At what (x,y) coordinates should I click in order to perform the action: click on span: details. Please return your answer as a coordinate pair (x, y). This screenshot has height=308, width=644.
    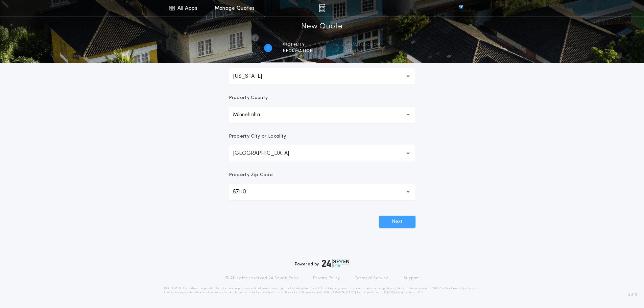
    Looking at the image, I should click on (364, 51).